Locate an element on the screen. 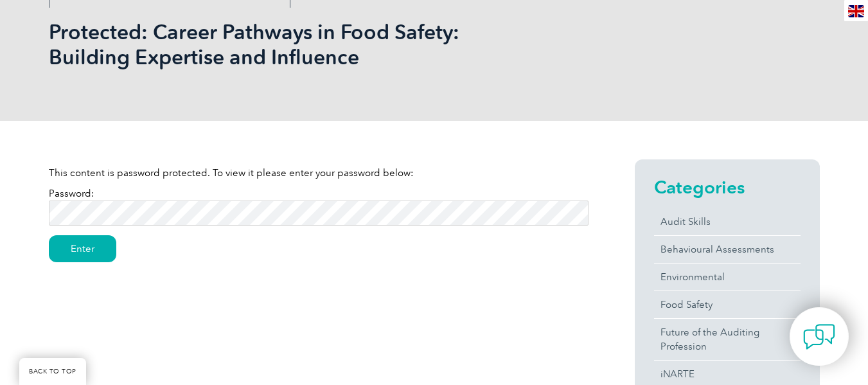 The width and height of the screenshot is (868, 385). h2: Categories is located at coordinates (727, 187).